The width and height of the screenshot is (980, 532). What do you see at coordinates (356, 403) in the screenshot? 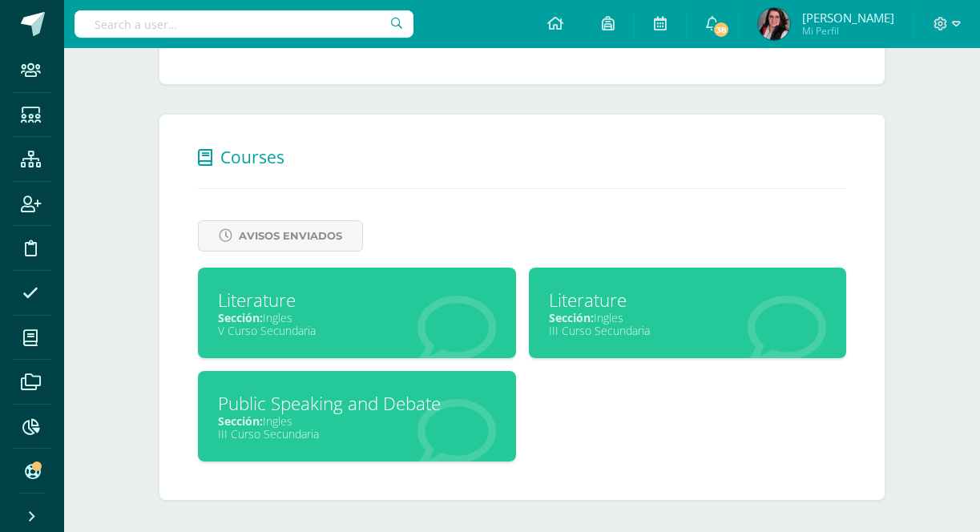
I see `div: Public Speaking and Debate` at bounding box center [356, 403].